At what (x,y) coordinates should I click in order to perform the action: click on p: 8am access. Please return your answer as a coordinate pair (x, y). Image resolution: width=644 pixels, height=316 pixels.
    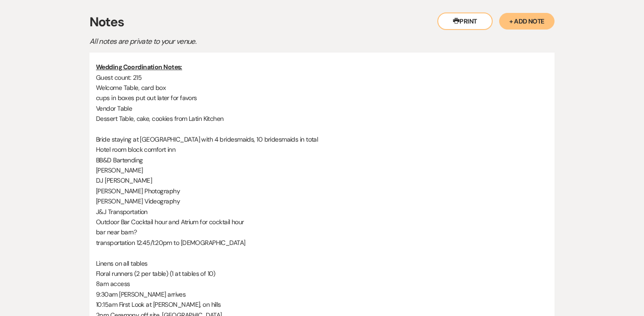
    Looking at the image, I should click on (322, 284).